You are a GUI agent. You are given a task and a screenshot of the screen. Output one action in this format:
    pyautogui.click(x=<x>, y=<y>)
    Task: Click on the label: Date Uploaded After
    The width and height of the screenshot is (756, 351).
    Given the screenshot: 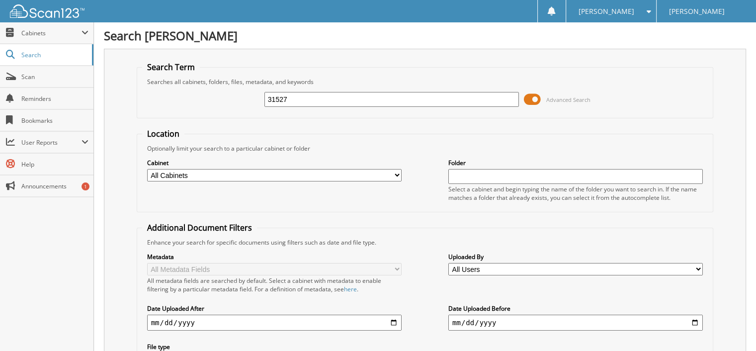 What is the action you would take?
    pyautogui.click(x=274, y=308)
    